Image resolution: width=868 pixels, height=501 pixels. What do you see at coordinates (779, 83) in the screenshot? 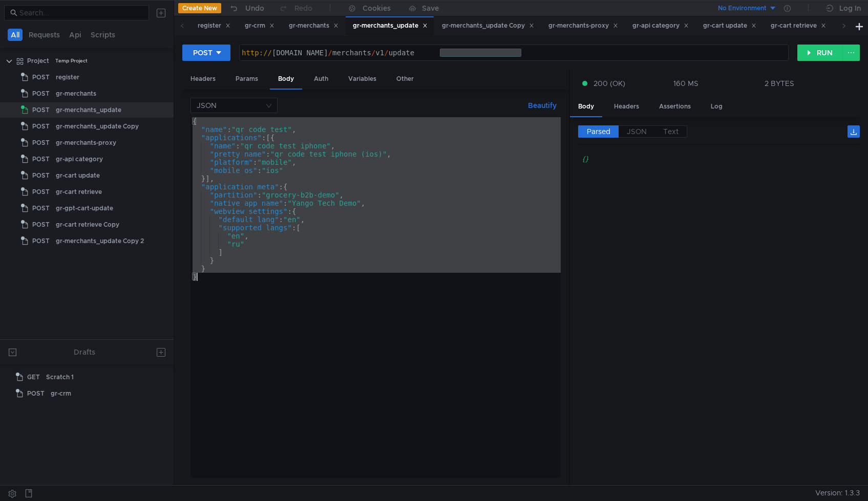
I see `div: 2 BYTES` at bounding box center [779, 83].